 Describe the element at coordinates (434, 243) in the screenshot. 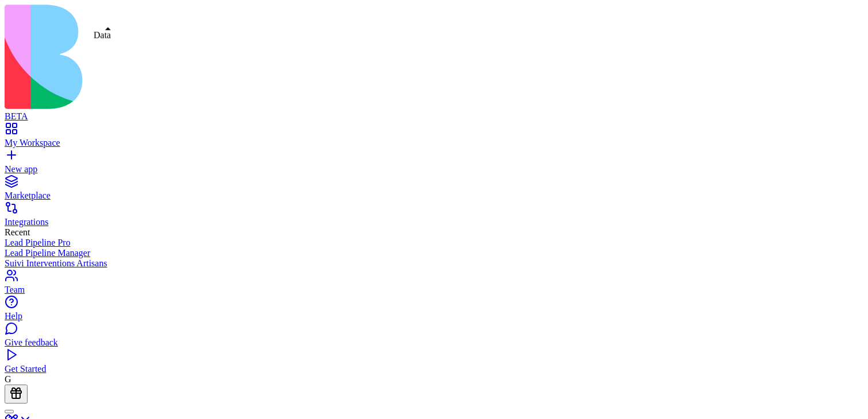

I see `a: Lead Pipeline Pro` at that location.